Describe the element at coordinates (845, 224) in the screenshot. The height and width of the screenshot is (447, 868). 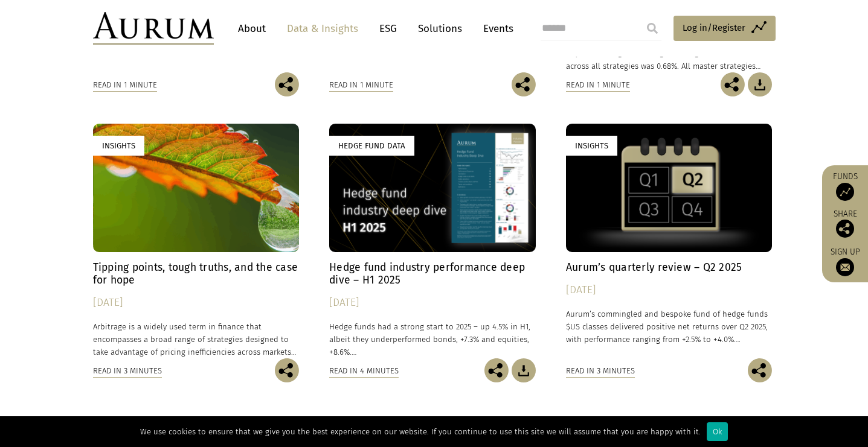
I see `div: Share` at that location.